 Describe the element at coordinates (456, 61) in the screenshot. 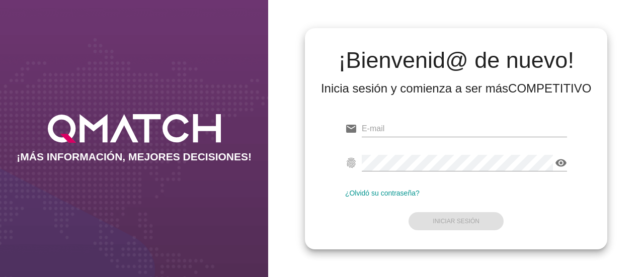

I see `h2: ¡Bienvenid@ de nuevo!` at that location.